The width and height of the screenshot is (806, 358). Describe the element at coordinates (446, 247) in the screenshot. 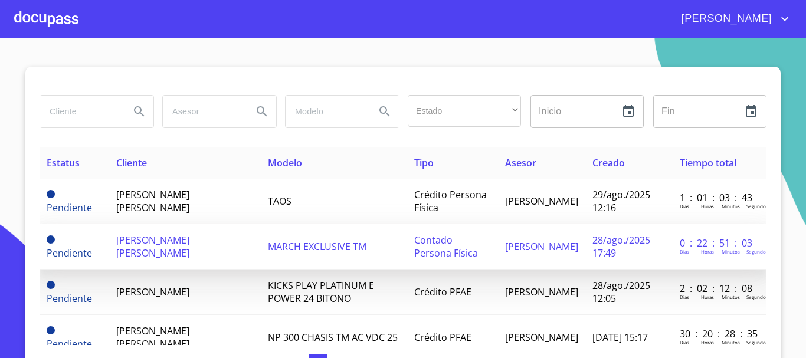

I see `span: Contado Persona Física` at that location.